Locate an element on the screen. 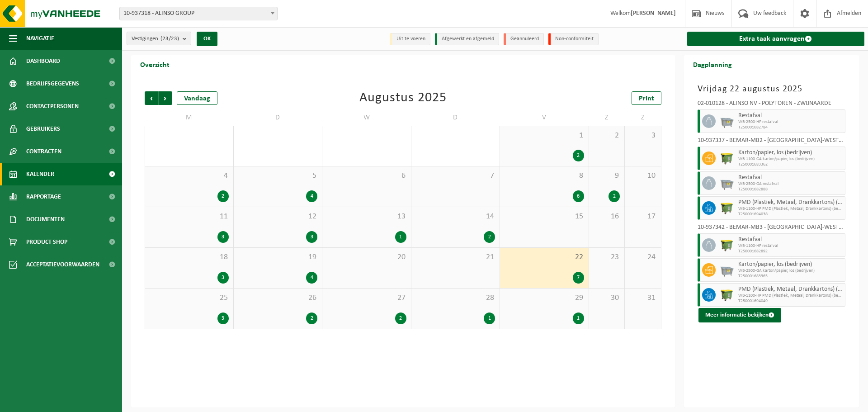 This screenshot has height=412, width=868. span: T250001682784 is located at coordinates (791, 128).